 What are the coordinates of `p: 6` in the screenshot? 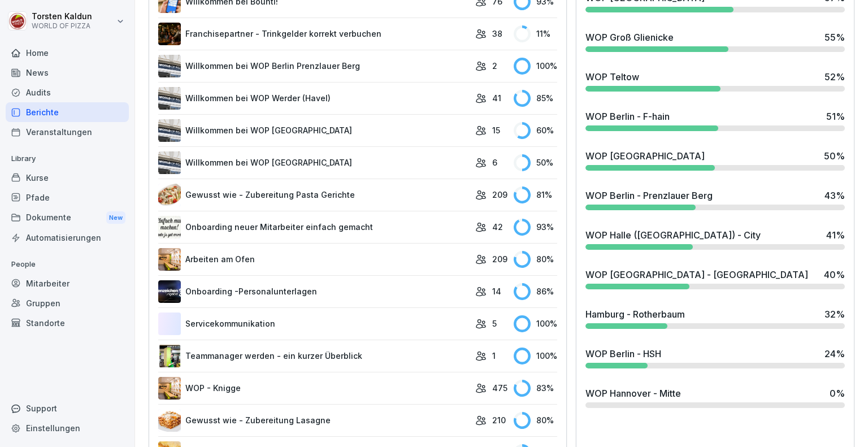 It's located at (495, 162).